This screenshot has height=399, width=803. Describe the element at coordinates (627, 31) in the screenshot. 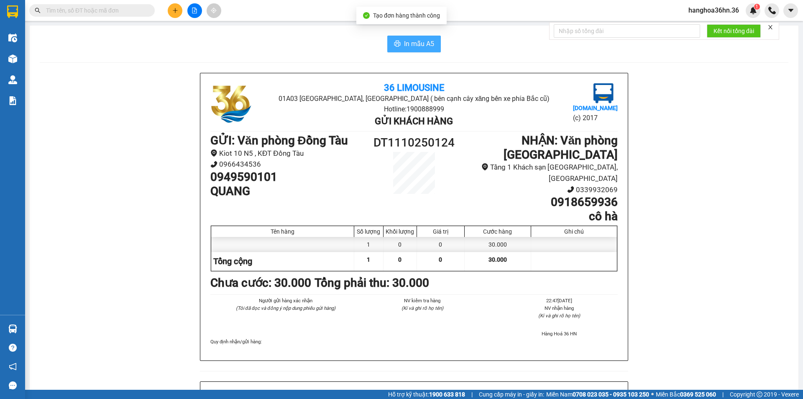

I see `input: Nhập số tổng đài` at that location.